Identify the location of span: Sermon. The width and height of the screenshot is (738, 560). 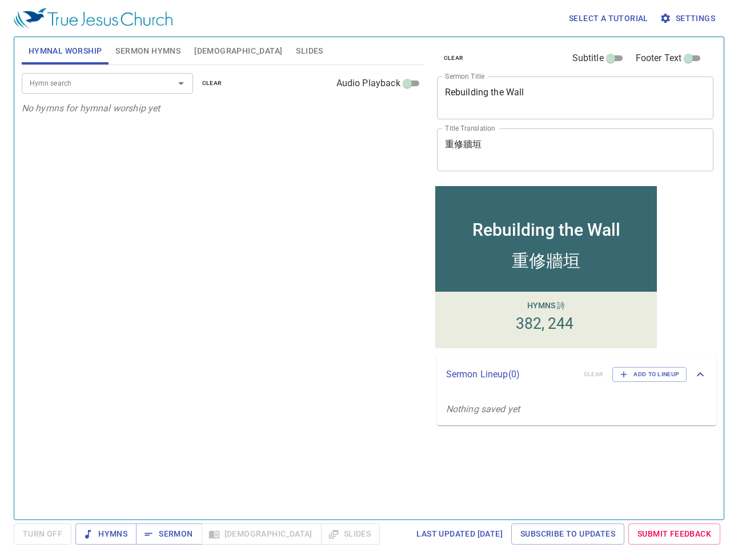
(169, 534).